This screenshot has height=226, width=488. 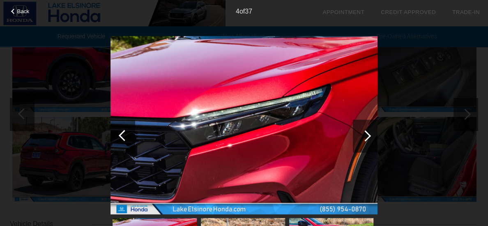 I want to click on a: Trade-In, so click(x=466, y=12).